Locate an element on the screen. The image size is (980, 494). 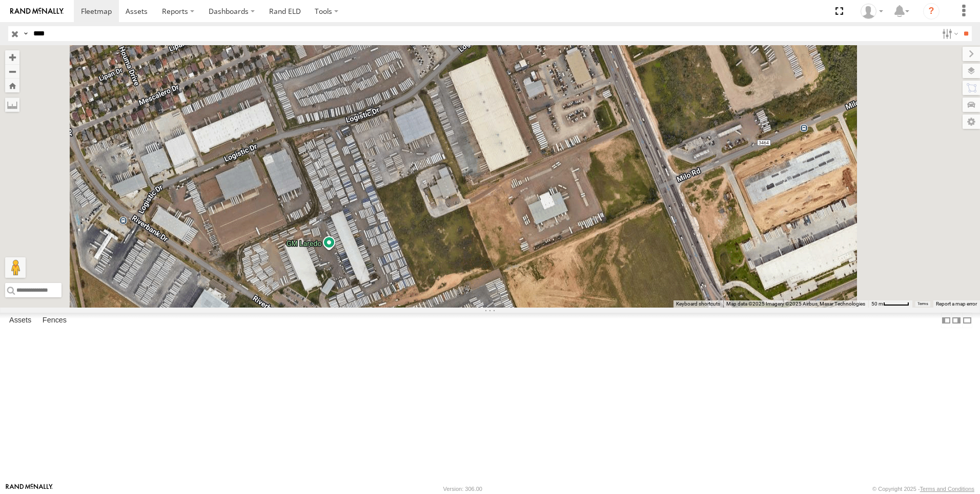
label: Dock Summary Table to the Left is located at coordinates (947, 319).